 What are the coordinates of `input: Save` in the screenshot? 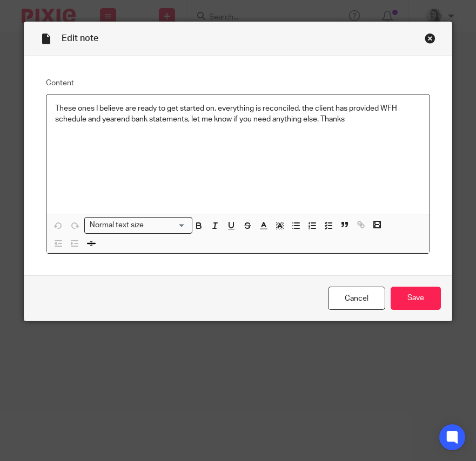 It's located at (415, 298).